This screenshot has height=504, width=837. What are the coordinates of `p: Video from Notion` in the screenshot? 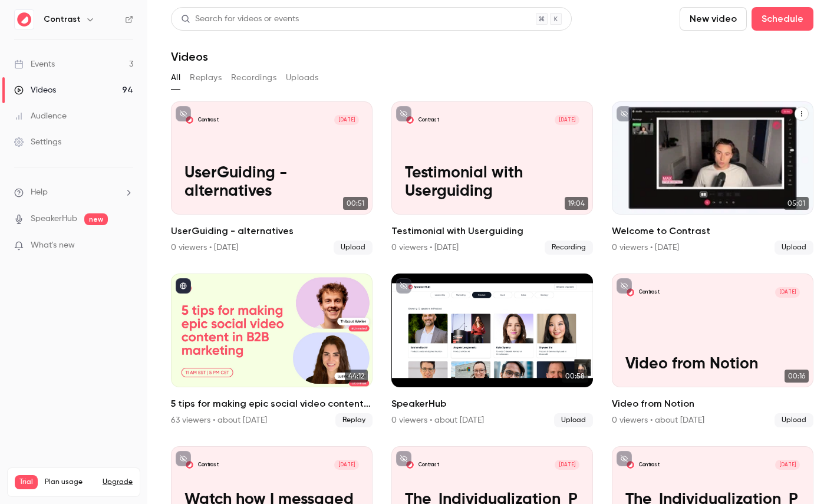 It's located at (713, 364).